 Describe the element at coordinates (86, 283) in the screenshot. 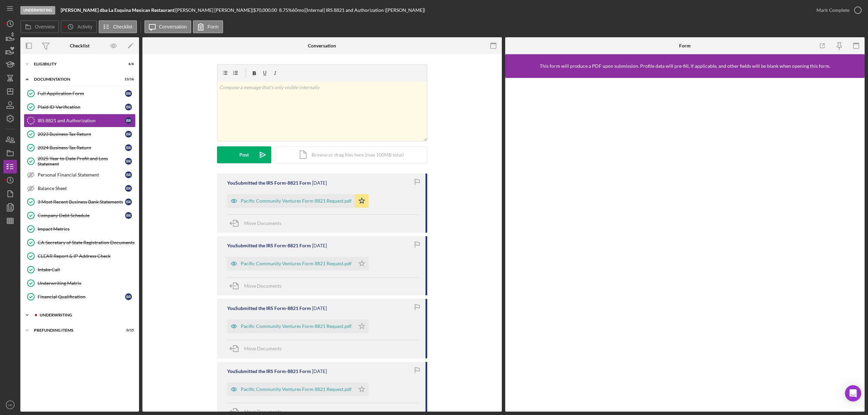

I see `div: Underwriting Matrix` at that location.